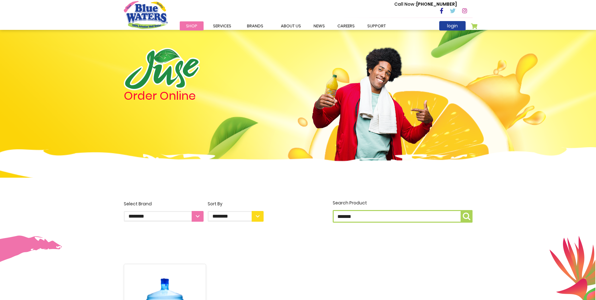 This screenshot has height=300, width=596. What do you see at coordinates (466, 216) in the screenshot?
I see `img: search-icon.png` at bounding box center [466, 216].